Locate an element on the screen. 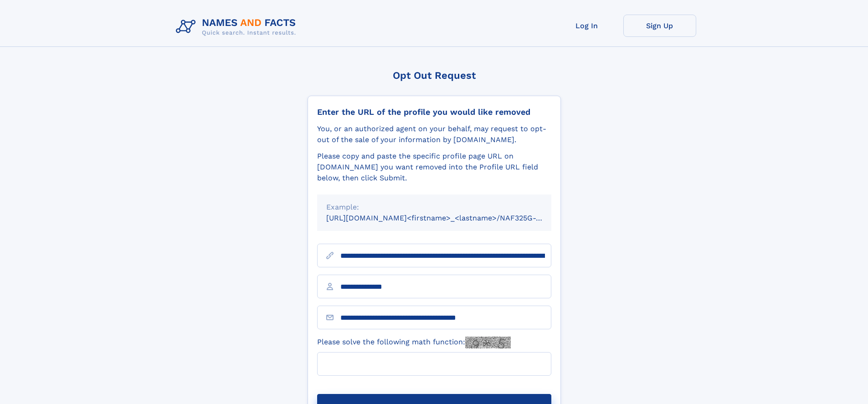  div: You, or an authorized agent on your behalf, may request to opt-out of the sale of your informatio... is located at coordinates (434, 135).